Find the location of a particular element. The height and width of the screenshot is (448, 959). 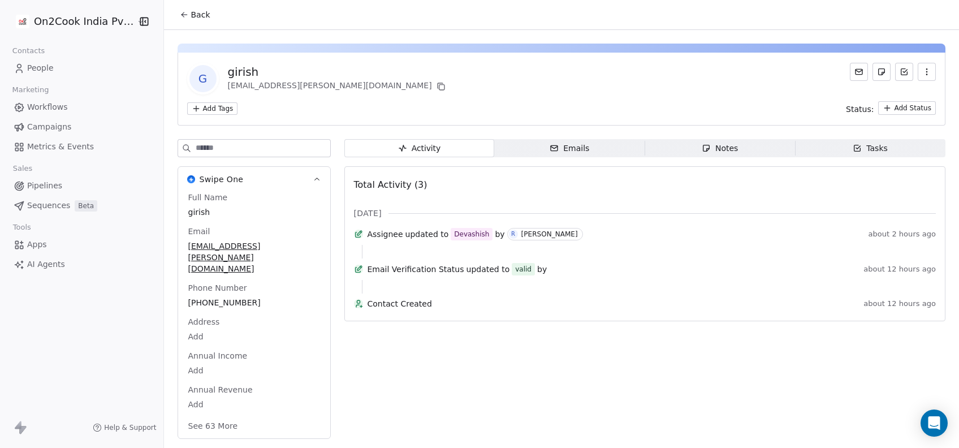

a: Workflows is located at coordinates (81, 107).